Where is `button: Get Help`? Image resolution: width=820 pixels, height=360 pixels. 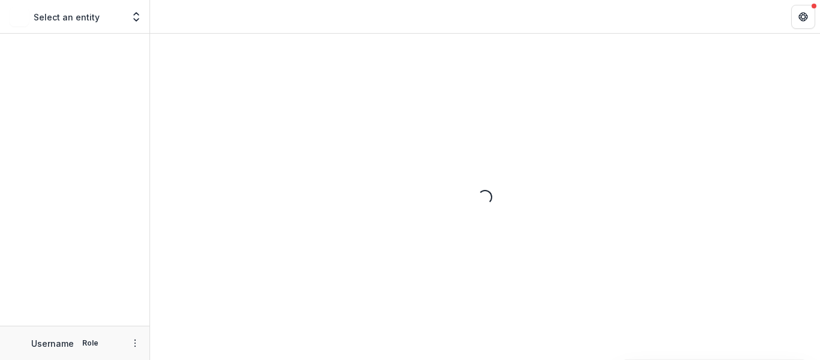 button: Get Help is located at coordinates (803, 17).